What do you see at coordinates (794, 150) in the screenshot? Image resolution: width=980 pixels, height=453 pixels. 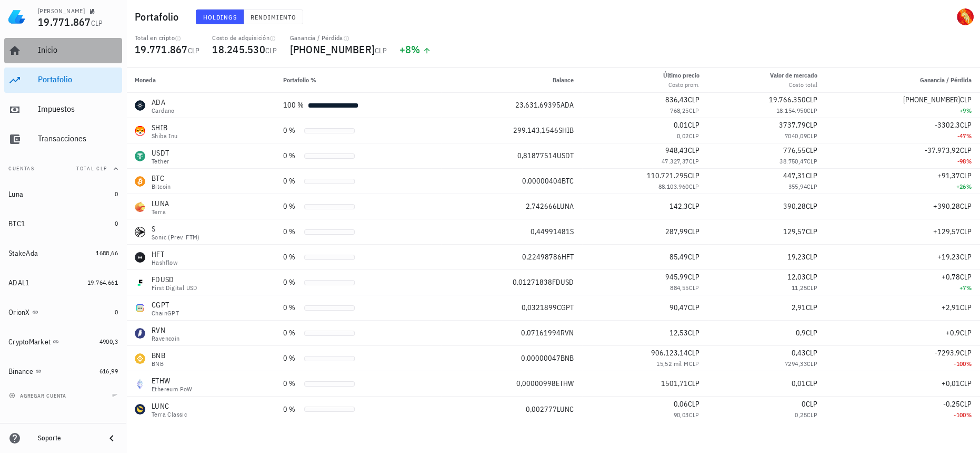 I see `span: 776,55` at bounding box center [794, 150].